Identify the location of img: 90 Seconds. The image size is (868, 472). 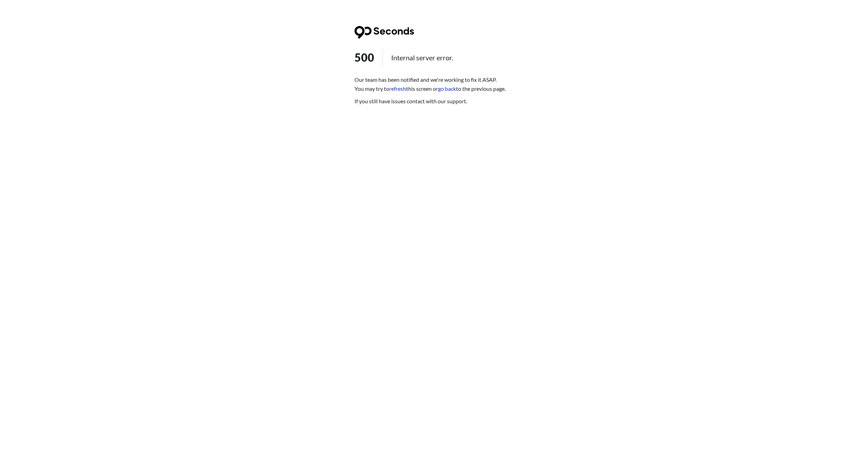
(384, 32).